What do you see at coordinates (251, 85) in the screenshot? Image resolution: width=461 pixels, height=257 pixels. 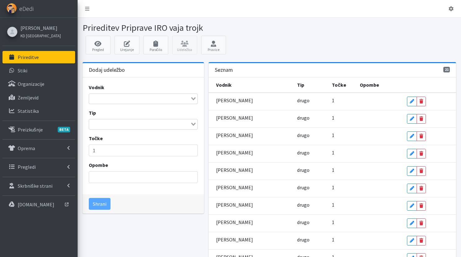 I see `th: Vodnik` at bounding box center [251, 85].